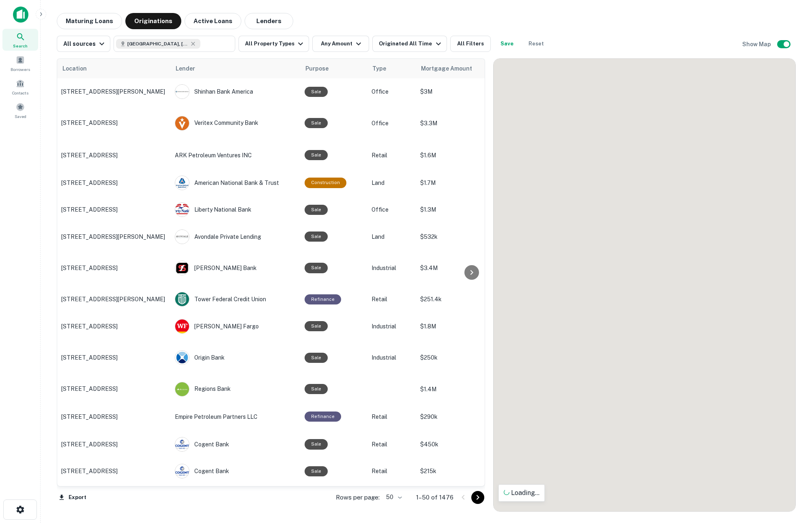  What do you see at coordinates (186, 68) in the screenshot?
I see `span: Lender` at bounding box center [186, 68].